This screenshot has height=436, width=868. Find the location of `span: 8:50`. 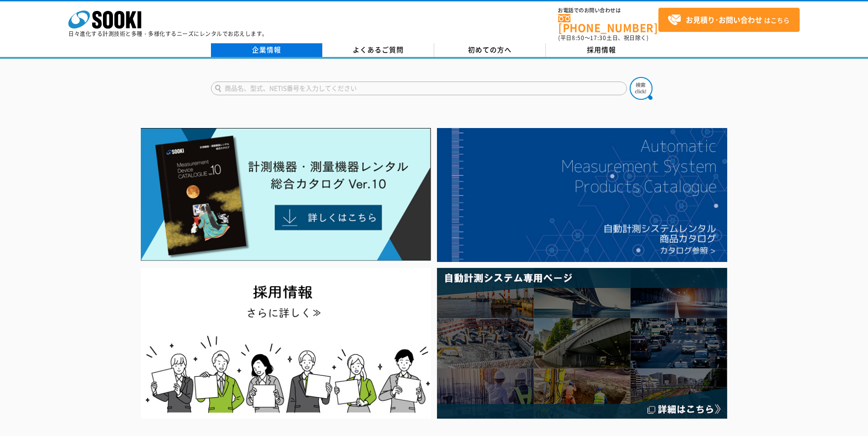

span: 8:50 is located at coordinates (578, 38).